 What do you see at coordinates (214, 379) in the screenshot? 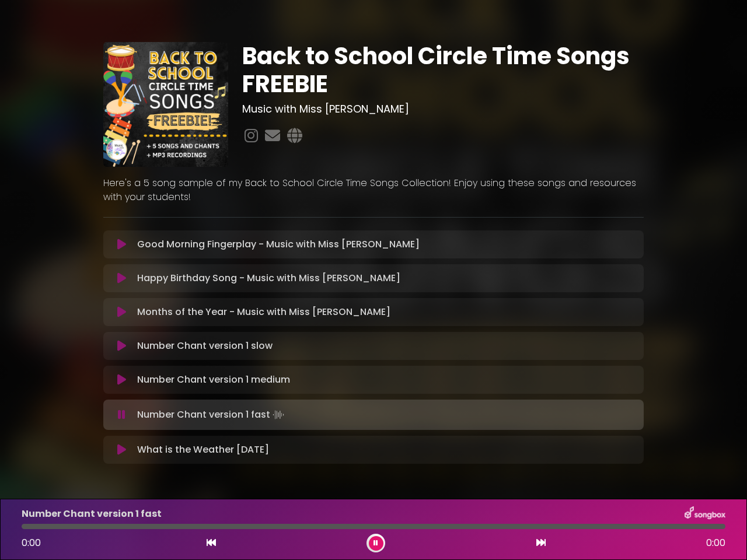
I see `p: Number Chant version 1 medium` at bounding box center [214, 379].